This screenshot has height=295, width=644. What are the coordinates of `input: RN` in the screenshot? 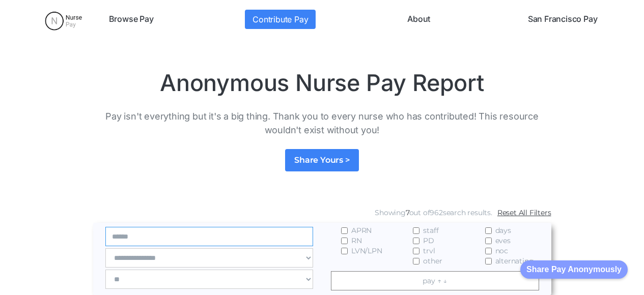 It's located at (344, 240).